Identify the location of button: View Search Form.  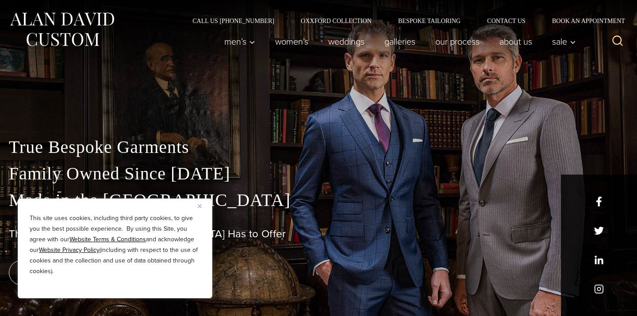
(618, 42).